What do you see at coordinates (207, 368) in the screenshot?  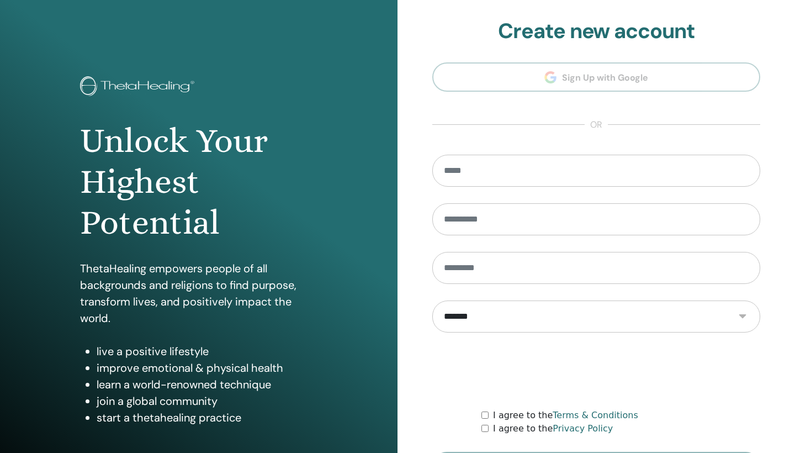 I see `li: improve emotional & physical health` at bounding box center [207, 368].